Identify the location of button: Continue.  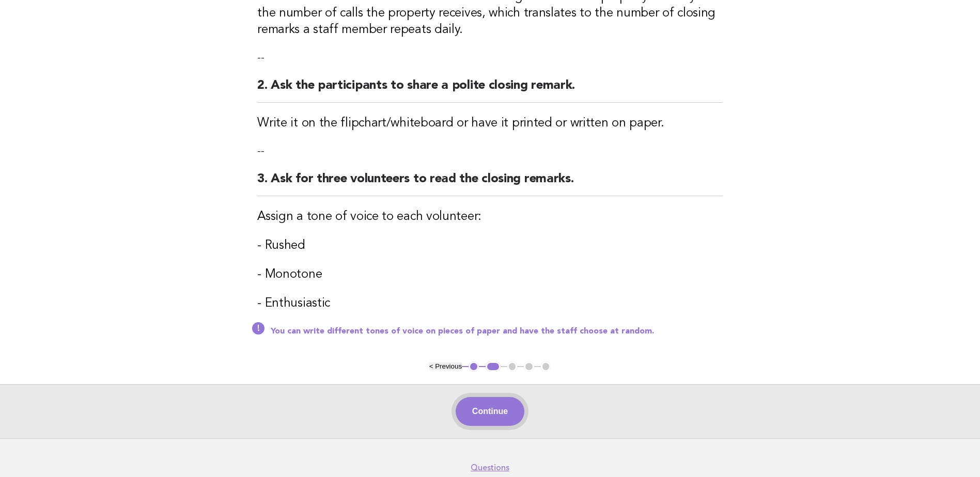
(490, 412).